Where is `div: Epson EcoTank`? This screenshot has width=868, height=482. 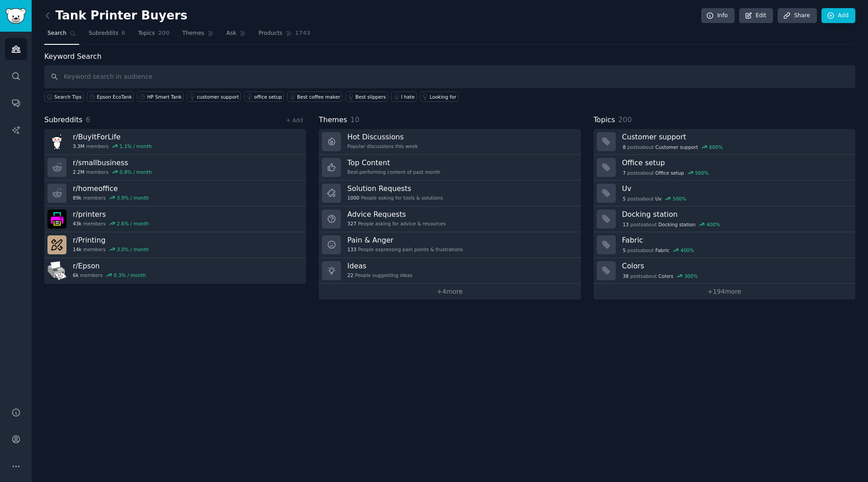 div: Epson EcoTank is located at coordinates (115, 97).